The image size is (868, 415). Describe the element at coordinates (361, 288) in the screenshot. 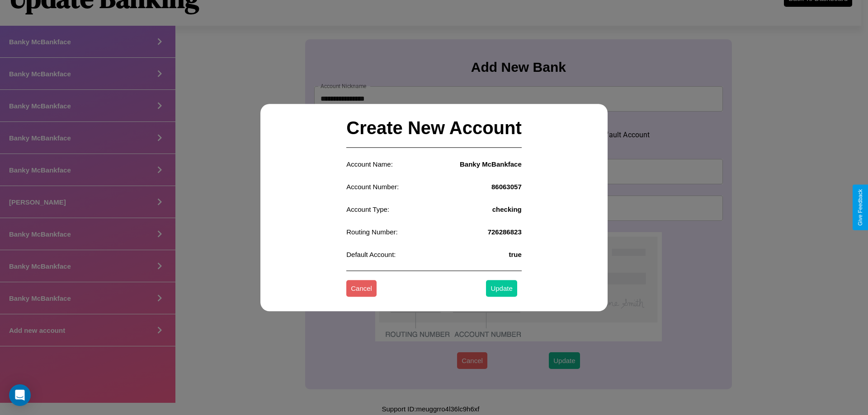

I see `button: Cancel` at that location.